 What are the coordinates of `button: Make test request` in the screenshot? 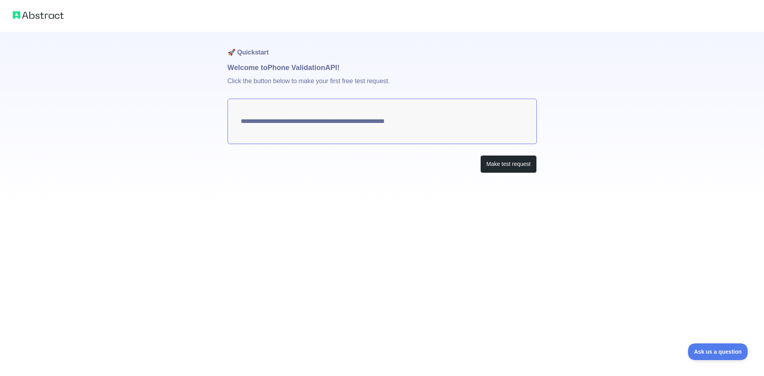 It's located at (508, 164).